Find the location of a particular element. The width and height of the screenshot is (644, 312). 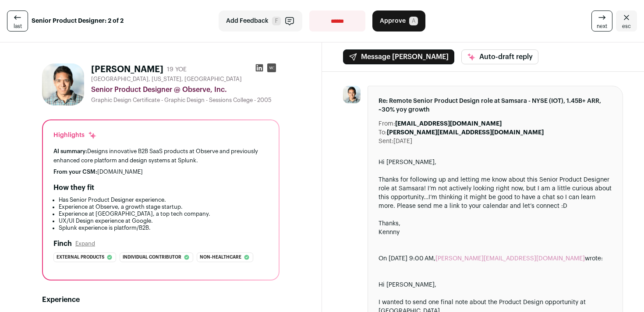

dt: Sent: is located at coordinates (386, 142).